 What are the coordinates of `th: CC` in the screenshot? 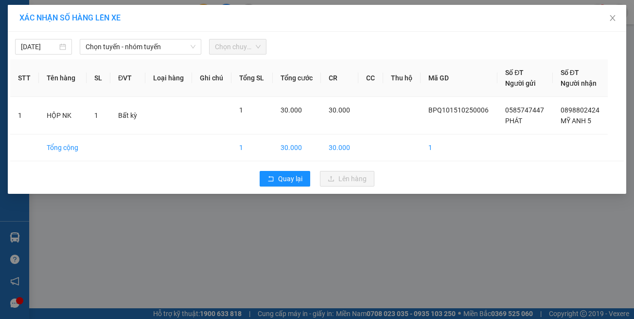 It's located at (371, 78).